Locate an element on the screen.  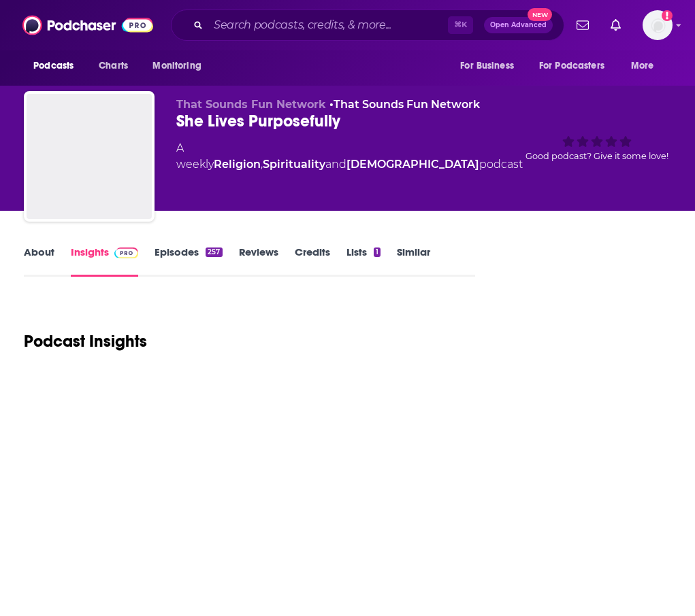
span: More is located at coordinates (642, 66).